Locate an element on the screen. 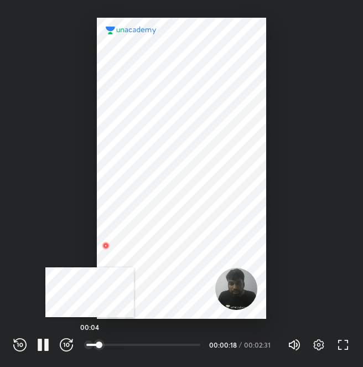 This screenshot has height=367, width=363. div: 00:00:18 is located at coordinates (223, 345).